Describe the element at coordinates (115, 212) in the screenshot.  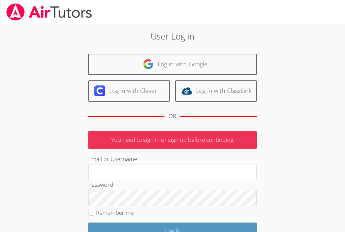
I see `label: Remember me` at that location.